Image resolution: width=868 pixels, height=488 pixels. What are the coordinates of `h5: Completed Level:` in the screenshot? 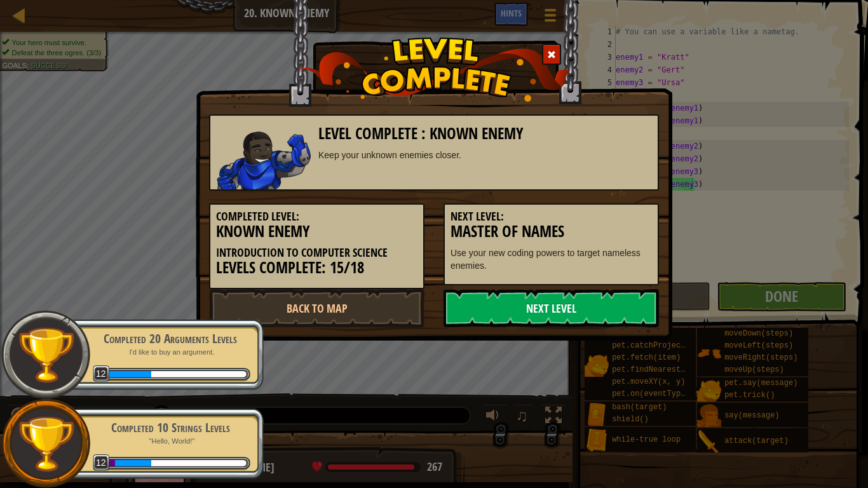 It's located at (316, 217).